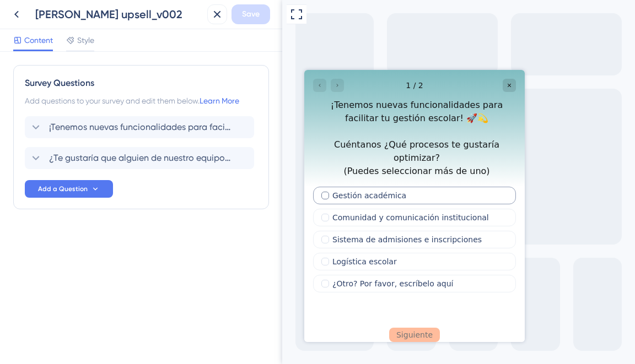  What do you see at coordinates (140, 127) in the screenshot?
I see `span: ¡Tenemos nuevas funcionalidades para facilitar tu gestión escolar! 🚀💫 Cuéntanos ¿Qué procesos te ...` at bounding box center [140, 127].